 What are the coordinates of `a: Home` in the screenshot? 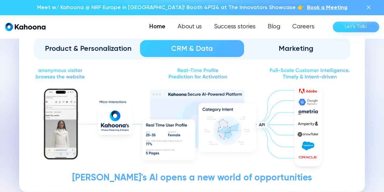 It's located at (157, 27).